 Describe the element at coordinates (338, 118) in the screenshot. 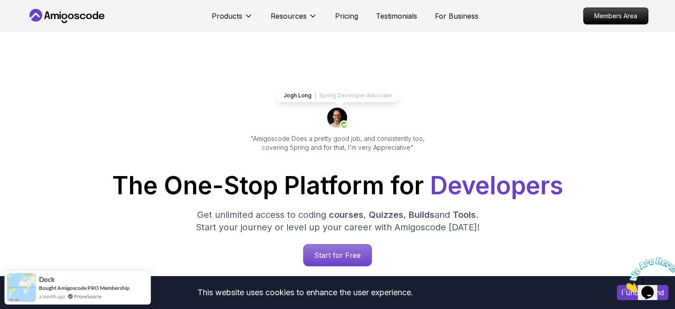

I see `img: josh long` at that location.